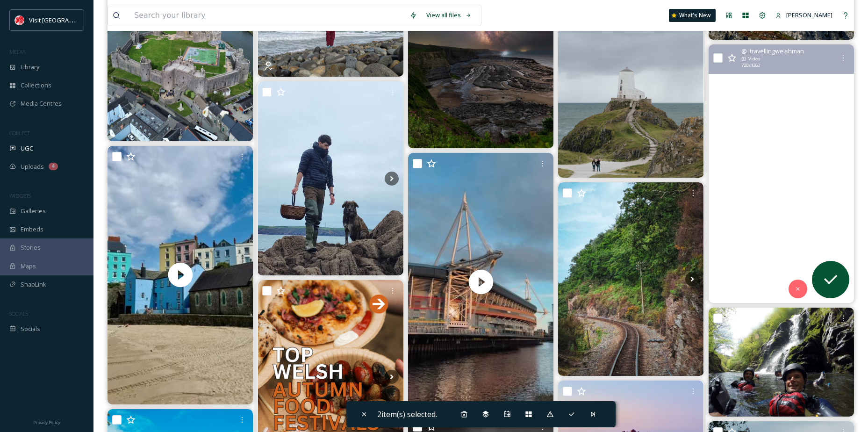 This screenshot has width=868, height=432. I want to click on span: @ _travellingwelshman, so click(773, 51).